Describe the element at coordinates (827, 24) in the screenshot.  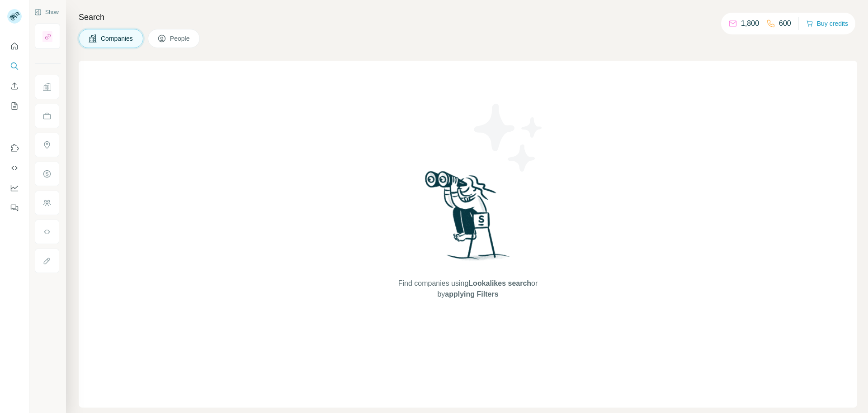
I see `button: Buy credits` at that location.